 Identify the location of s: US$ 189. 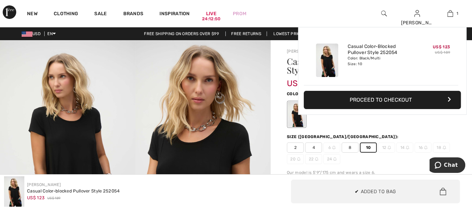
(442, 52).